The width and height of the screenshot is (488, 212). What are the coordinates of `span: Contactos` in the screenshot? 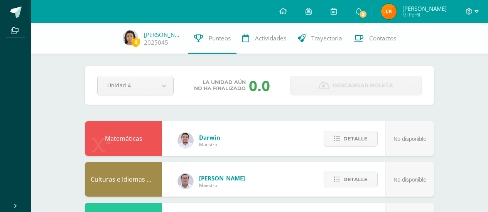 It's located at (383, 38).